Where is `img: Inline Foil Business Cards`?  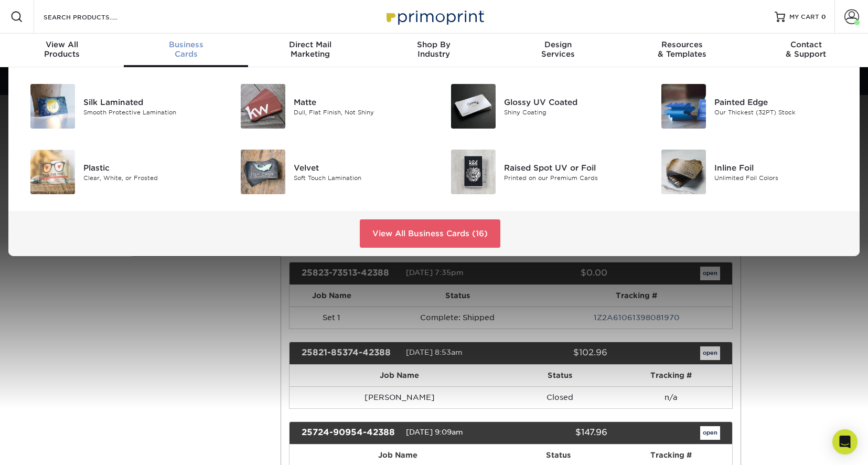 img: Inline Foil Business Cards is located at coordinates (684, 172).